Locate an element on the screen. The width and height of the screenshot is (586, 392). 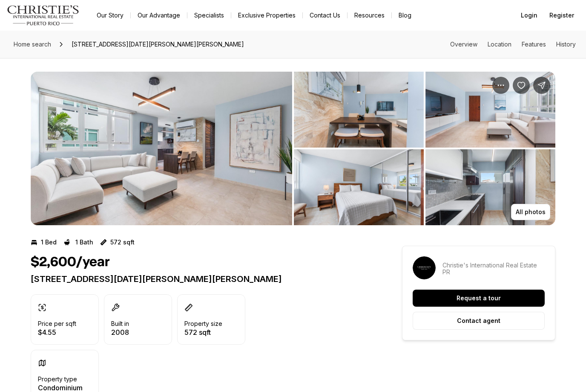
p: Property size is located at coordinates (203, 323).